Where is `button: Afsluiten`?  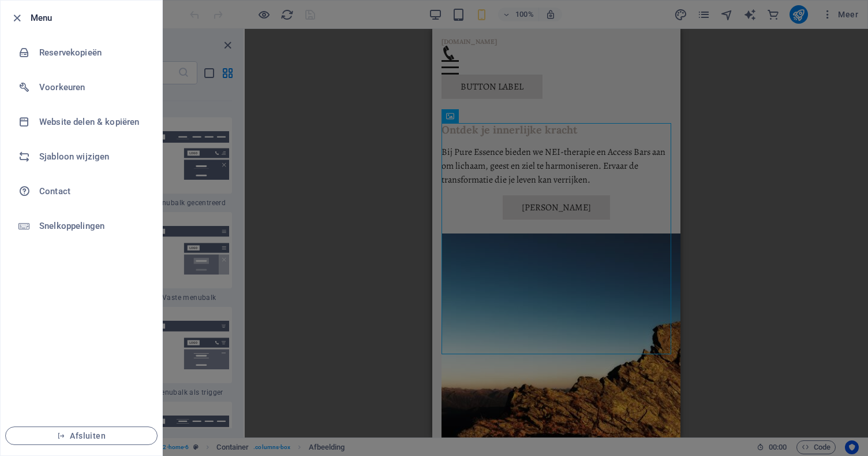
button: Afsluiten is located at coordinates (82, 435).